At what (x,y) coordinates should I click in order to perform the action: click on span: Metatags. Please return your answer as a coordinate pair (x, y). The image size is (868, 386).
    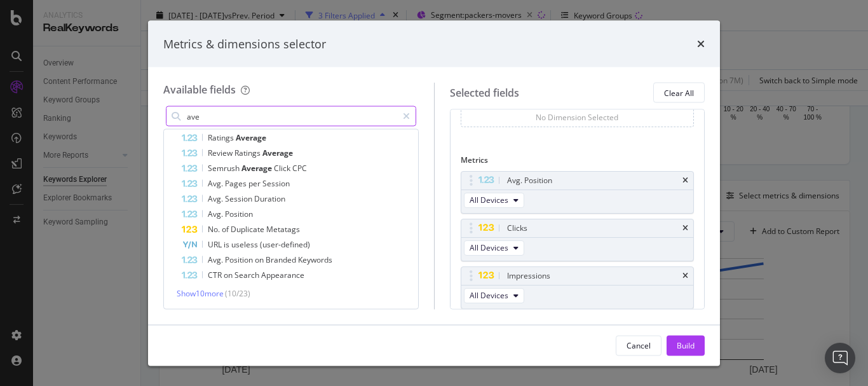
    Looking at the image, I should click on (283, 229).